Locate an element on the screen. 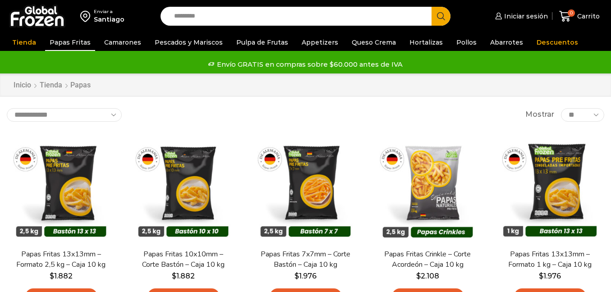 This screenshot has width=611, height=292. bdi: 2.108 is located at coordinates (427, 276).